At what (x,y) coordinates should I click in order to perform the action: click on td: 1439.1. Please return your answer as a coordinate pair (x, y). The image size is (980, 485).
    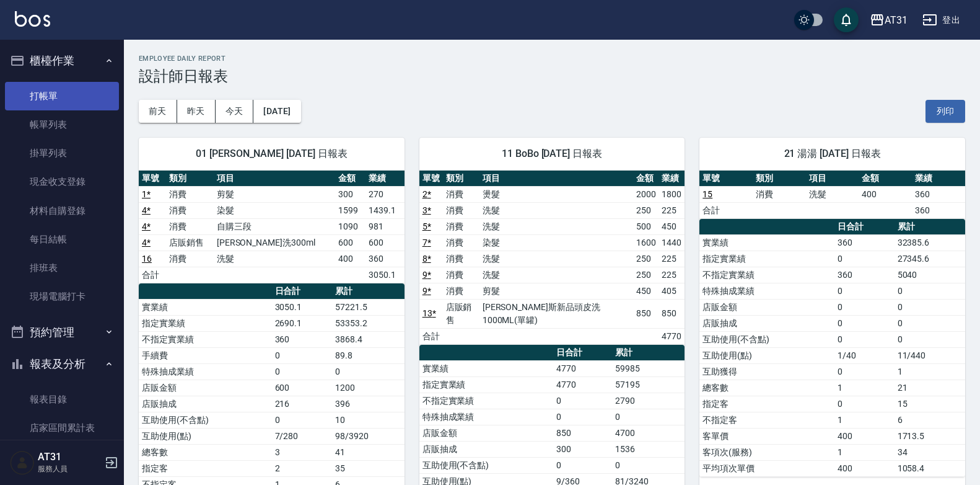
    Looking at the image, I should click on (384, 210).